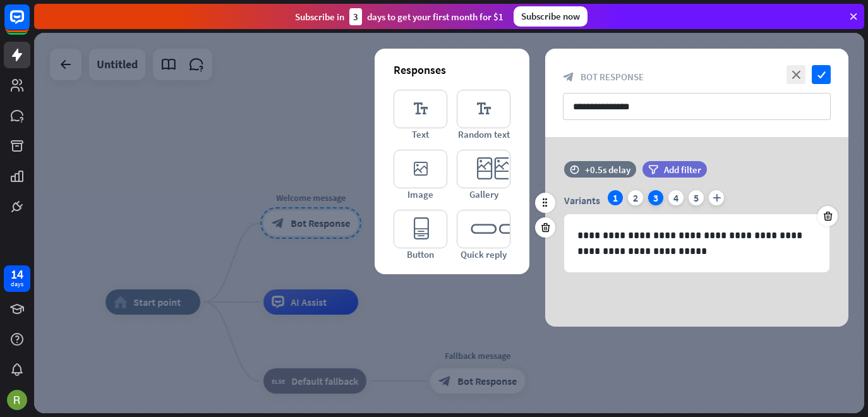 This screenshot has height=417, width=868. I want to click on div: 14, so click(17, 274).